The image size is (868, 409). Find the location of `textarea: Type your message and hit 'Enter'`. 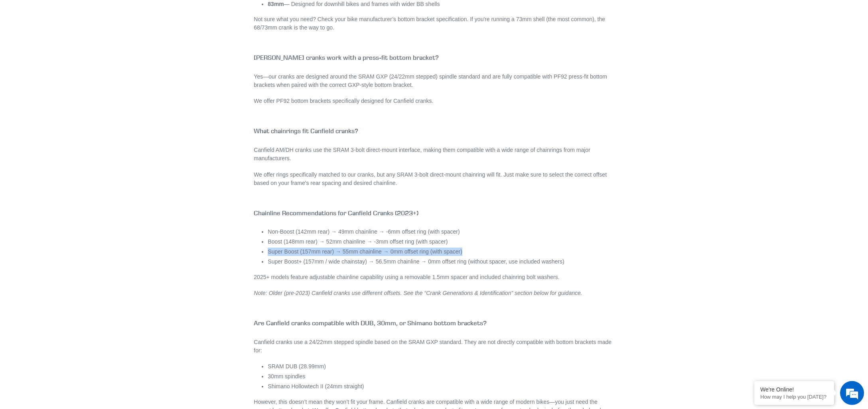

textarea: Type your message and hit 'Enter' is located at coordinates (78, 231).